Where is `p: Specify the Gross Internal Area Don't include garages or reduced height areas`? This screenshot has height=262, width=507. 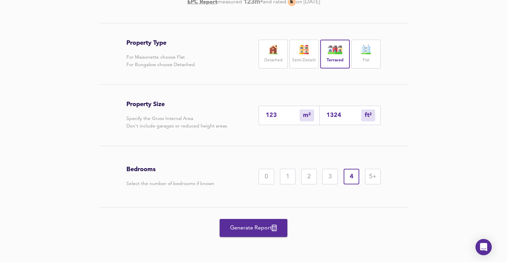 p: Specify the Gross Internal Area Don't include garages or reduced height areas is located at coordinates (177, 122).